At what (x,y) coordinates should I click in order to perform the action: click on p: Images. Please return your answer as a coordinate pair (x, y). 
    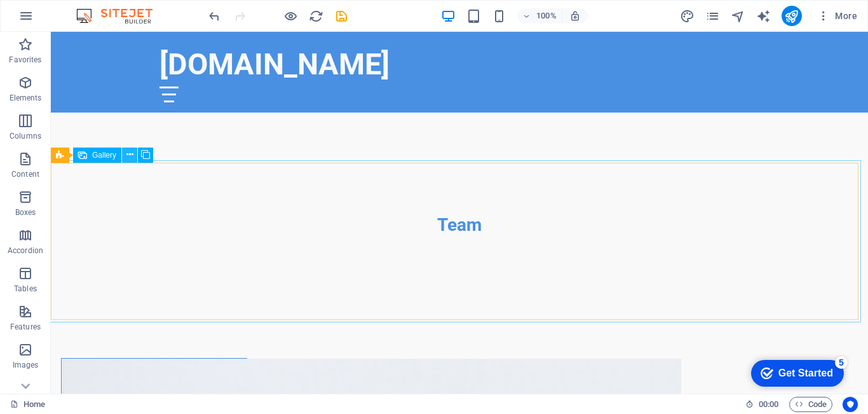
    Looking at the image, I should click on (26, 365).